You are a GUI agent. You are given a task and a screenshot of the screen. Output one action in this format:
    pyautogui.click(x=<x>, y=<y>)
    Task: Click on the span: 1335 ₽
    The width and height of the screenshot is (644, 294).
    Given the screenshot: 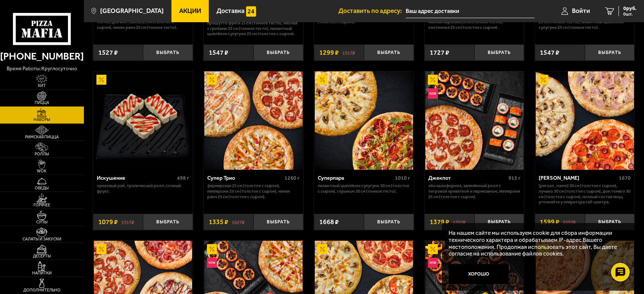 What is the action you would take?
    pyautogui.click(x=218, y=222)
    